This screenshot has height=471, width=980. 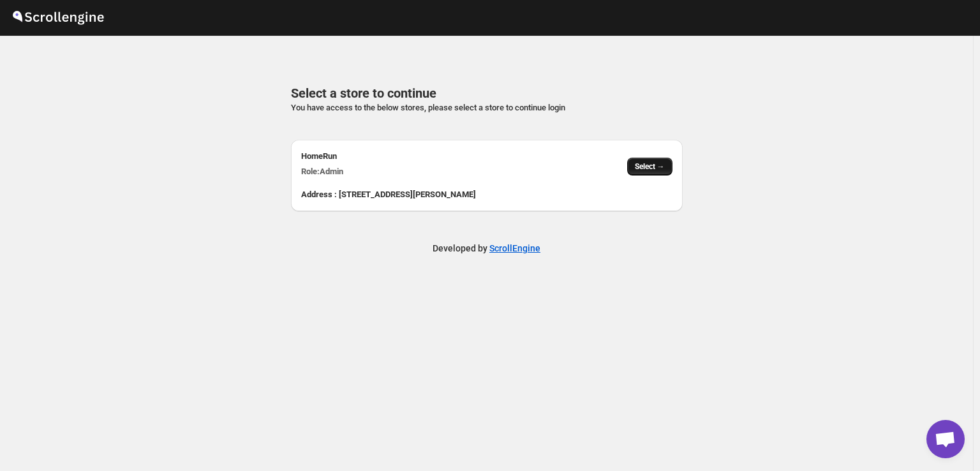 I want to click on button: Select →, so click(x=649, y=166).